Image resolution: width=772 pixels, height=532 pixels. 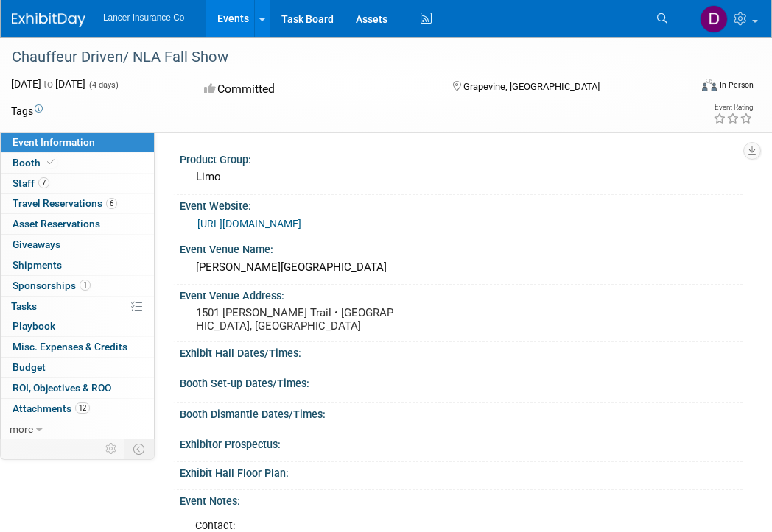 What do you see at coordinates (461, 442) in the screenshot?
I see `div: Exhibitor Prospectus:` at bounding box center [461, 442].